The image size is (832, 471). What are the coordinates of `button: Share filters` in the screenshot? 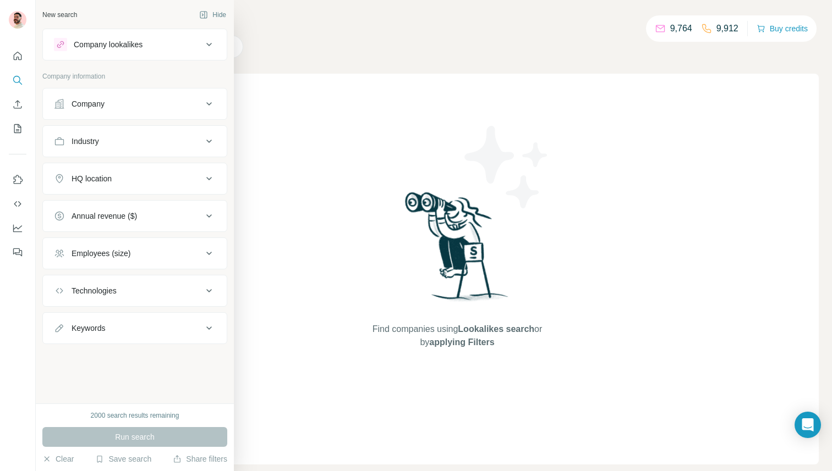 It's located at (200, 459).